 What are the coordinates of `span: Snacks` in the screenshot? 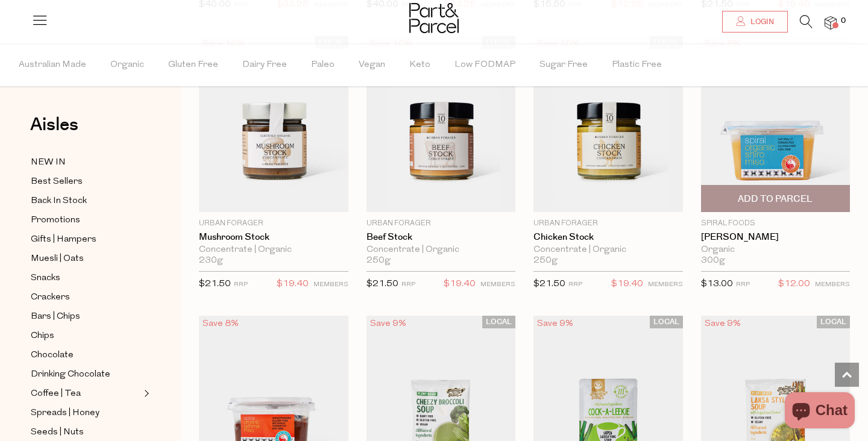 It's located at (45, 278).